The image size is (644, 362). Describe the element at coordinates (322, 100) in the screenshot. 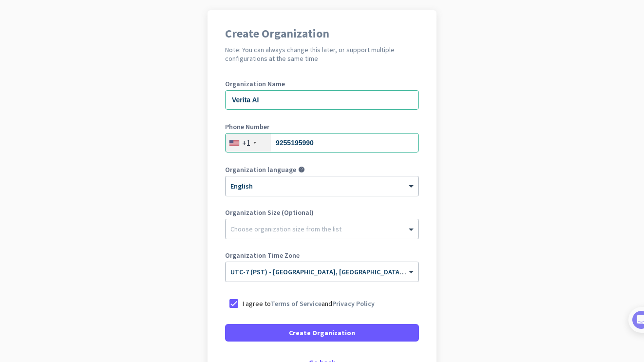

I see `input: What is the name of your organization?` at that location.